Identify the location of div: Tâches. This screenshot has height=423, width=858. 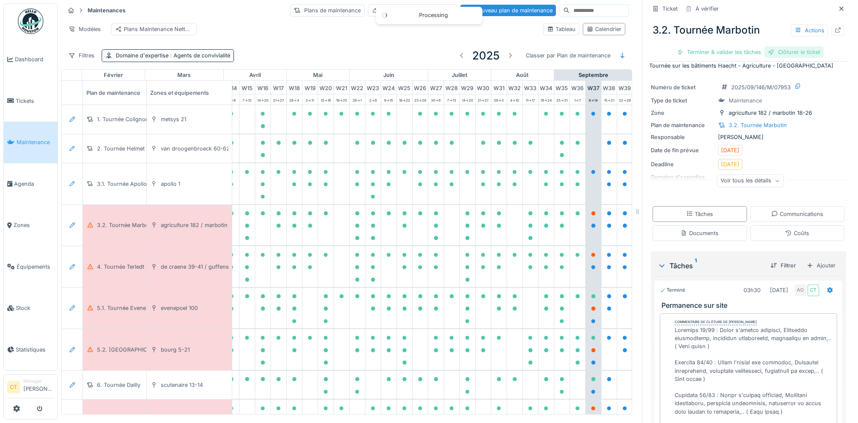
(710, 266).